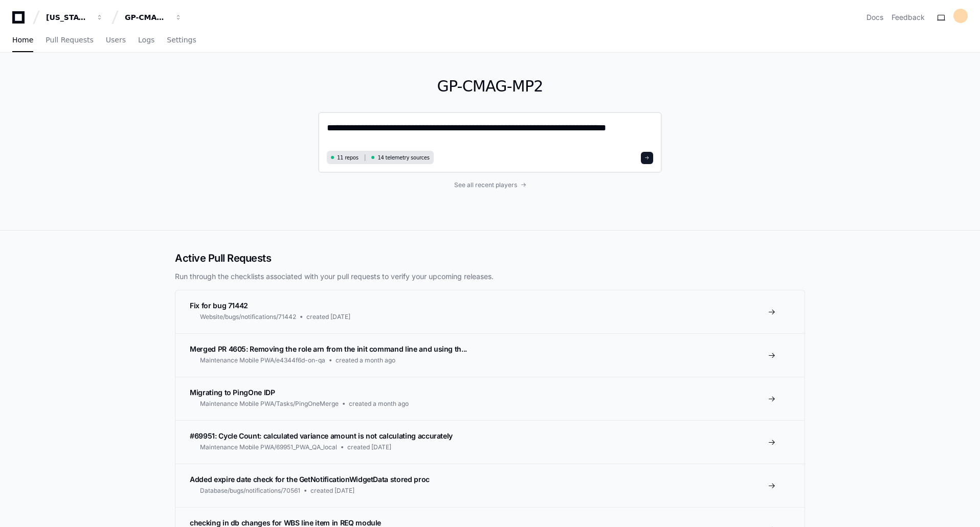 This screenshot has width=980, height=527. Describe the element at coordinates (116, 40) in the screenshot. I see `span: Users` at that location.